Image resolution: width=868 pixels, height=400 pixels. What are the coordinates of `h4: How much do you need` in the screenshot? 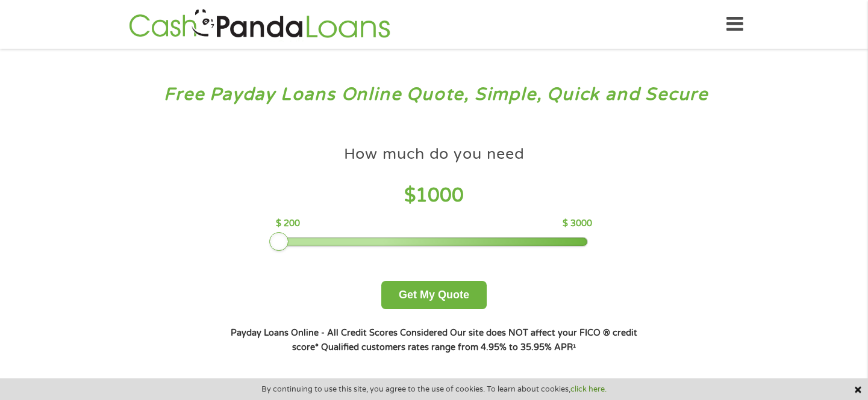 It's located at (434, 154).